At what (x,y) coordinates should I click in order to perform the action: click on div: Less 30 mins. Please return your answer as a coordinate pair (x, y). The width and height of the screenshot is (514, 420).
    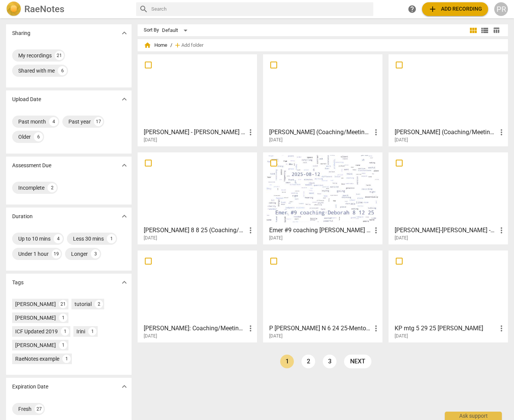
    Looking at the image, I should click on (88, 239).